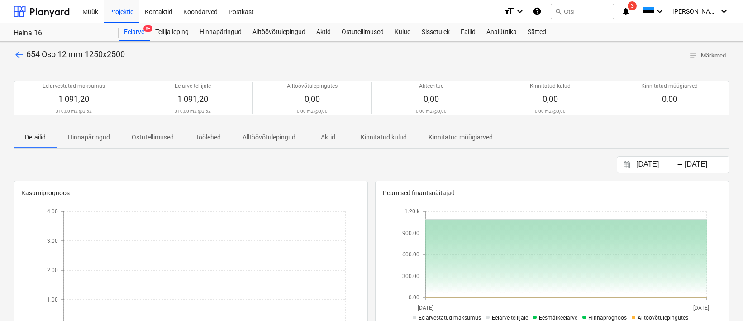 This screenshot has height=321, width=743. Describe the element at coordinates (706, 165) in the screenshot. I see `input: Lõpp` at that location.